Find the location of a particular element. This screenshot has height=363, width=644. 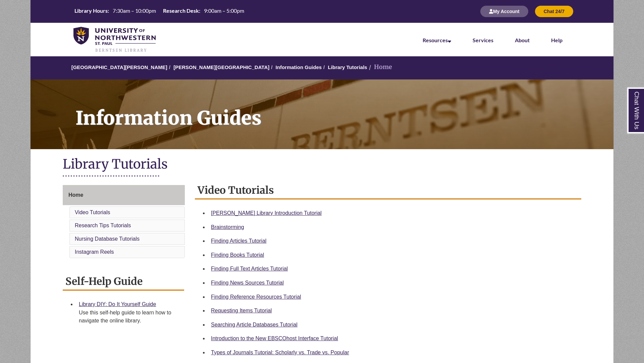

a: Video Tutorials is located at coordinates (93, 212).